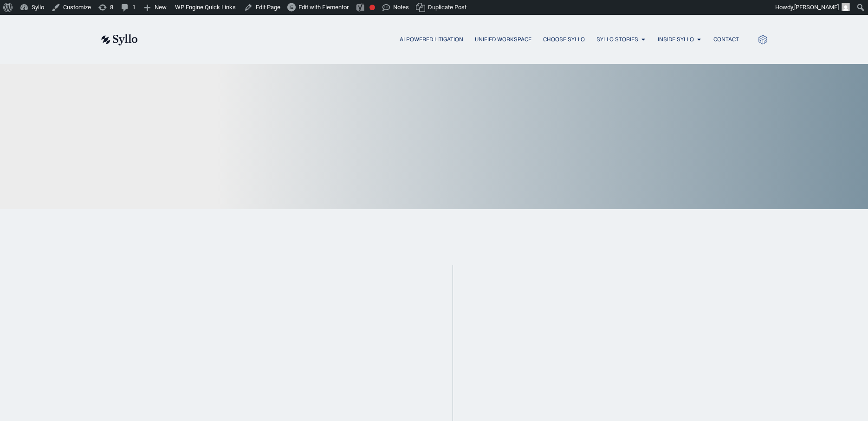  Describe the element at coordinates (431, 40) in the screenshot. I see `a: AI Powered Litigation` at that location.